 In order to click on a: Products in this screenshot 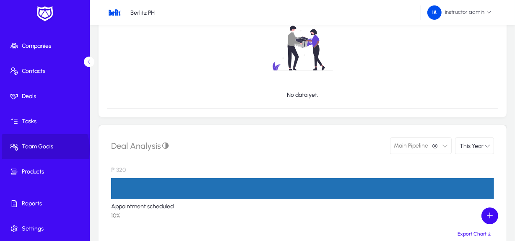, I will do `click(47, 172)`.